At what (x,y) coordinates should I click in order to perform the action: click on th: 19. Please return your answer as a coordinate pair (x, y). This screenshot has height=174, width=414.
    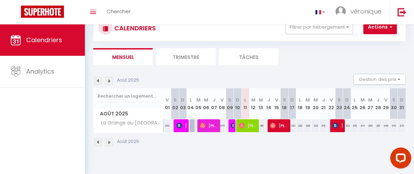
    Looking at the image, I should click on (308, 104).